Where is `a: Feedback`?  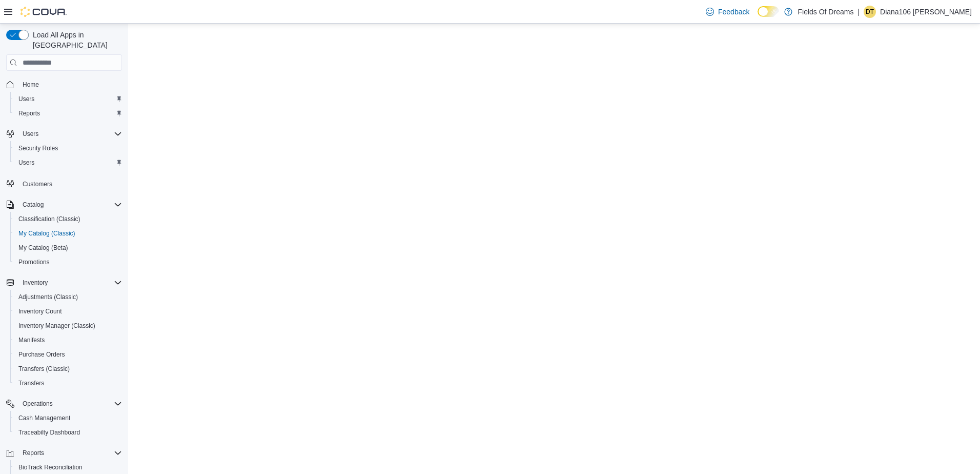 a: Feedback is located at coordinates (727, 12).